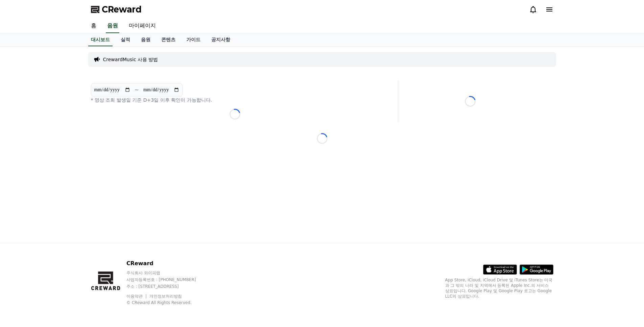 The image size is (644, 327). I want to click on a: 실적, so click(126, 40).